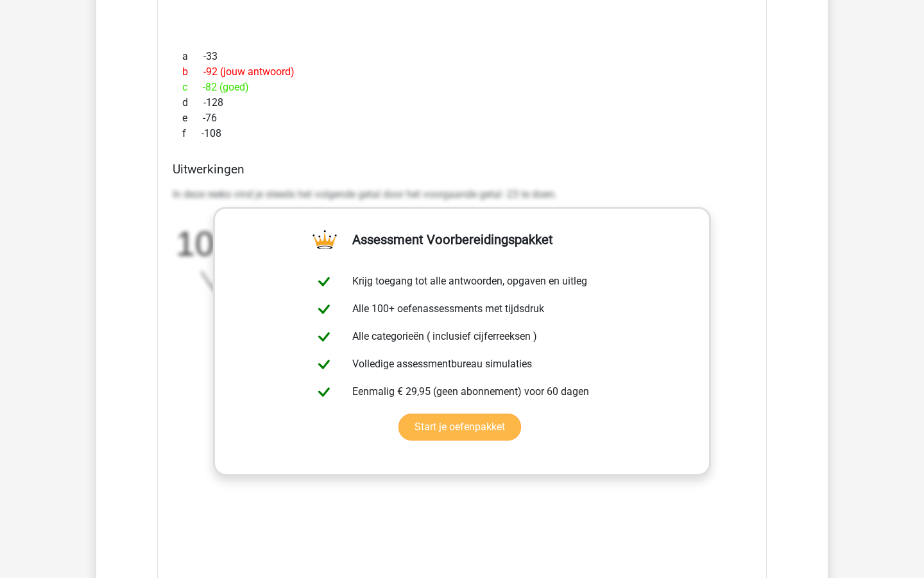 The height and width of the screenshot is (578, 924). What do you see at coordinates (193, 56) in the screenshot?
I see `span: a` at bounding box center [193, 56].